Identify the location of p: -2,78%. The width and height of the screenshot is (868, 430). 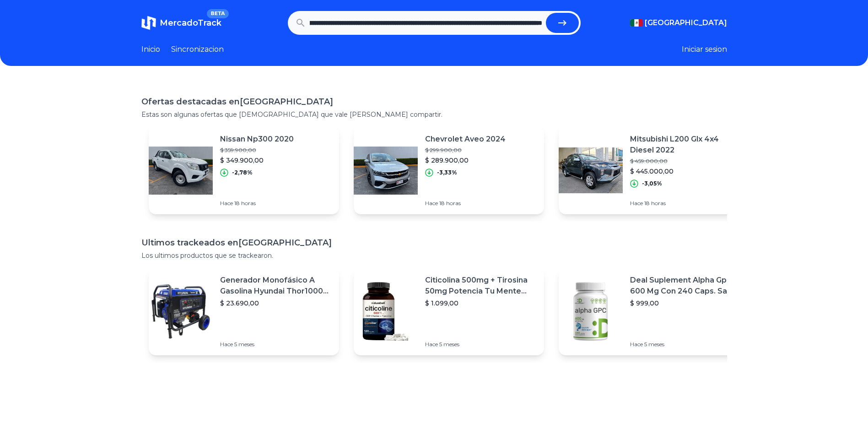
(242, 173).